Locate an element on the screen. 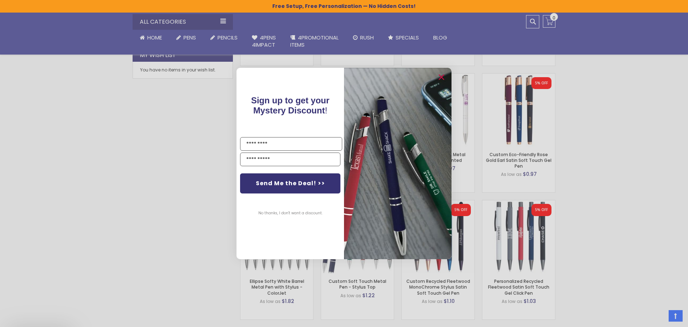  button: Send Me the Deal! >> is located at coordinates (290, 183).